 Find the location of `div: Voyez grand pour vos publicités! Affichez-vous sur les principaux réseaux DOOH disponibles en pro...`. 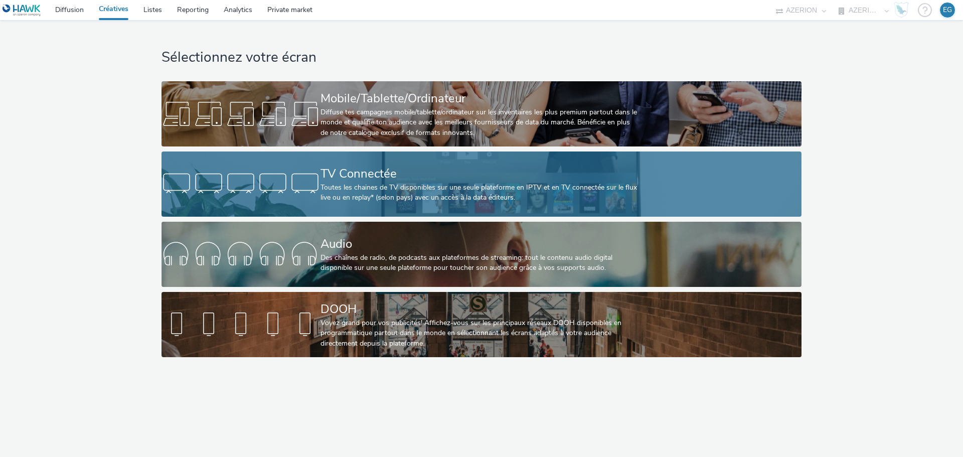

div: Voyez grand pour vos publicités! Affichez-vous sur les principaux réseaux DOOH disponibles en pro... is located at coordinates (479, 333).